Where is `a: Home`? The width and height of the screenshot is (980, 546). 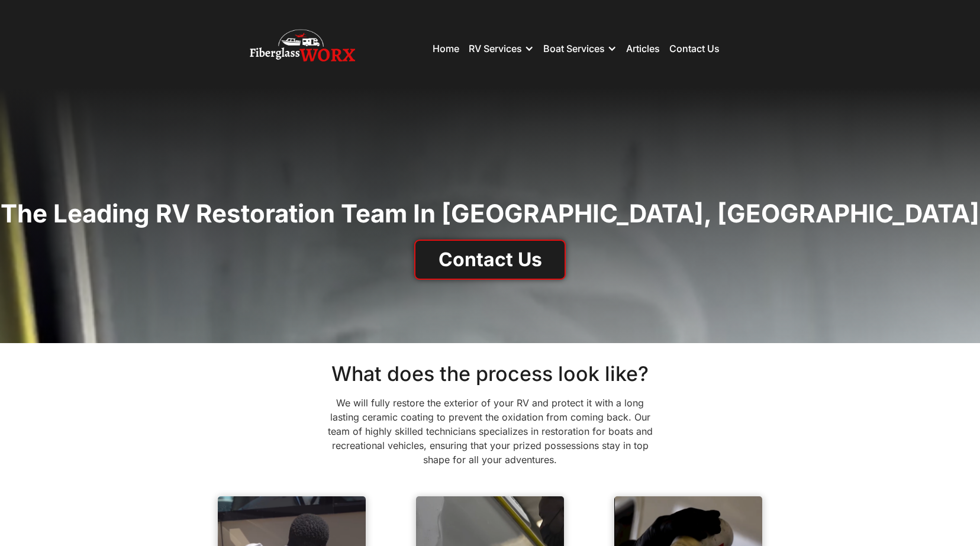 a: Home is located at coordinates (445, 48).